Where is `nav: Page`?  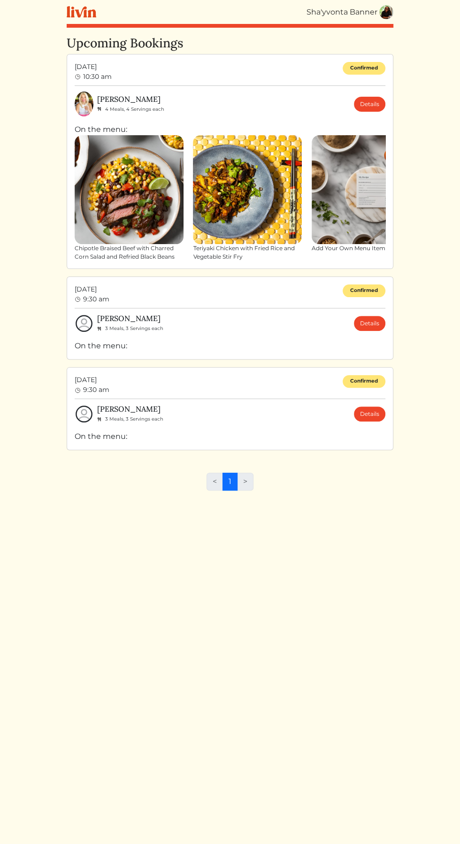 nav: Page is located at coordinates (230, 485).